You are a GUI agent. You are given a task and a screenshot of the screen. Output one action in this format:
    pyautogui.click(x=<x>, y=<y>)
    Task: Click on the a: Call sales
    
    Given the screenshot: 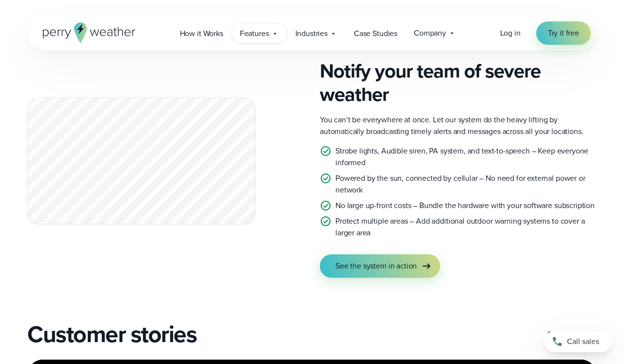 What is the action you would take?
    pyautogui.click(x=578, y=341)
    